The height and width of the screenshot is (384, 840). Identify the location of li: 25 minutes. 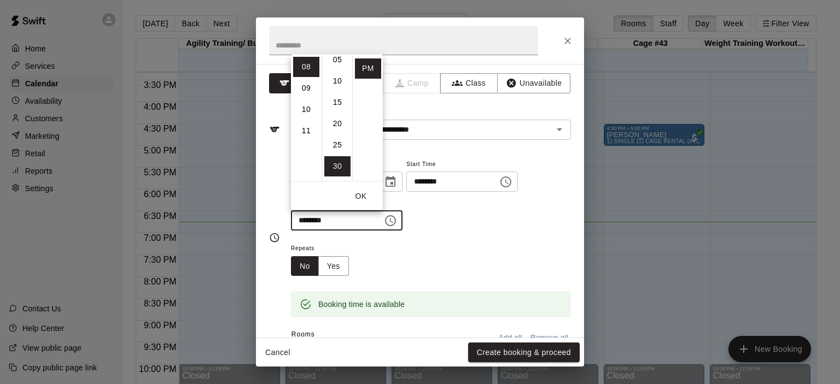
(337, 144).